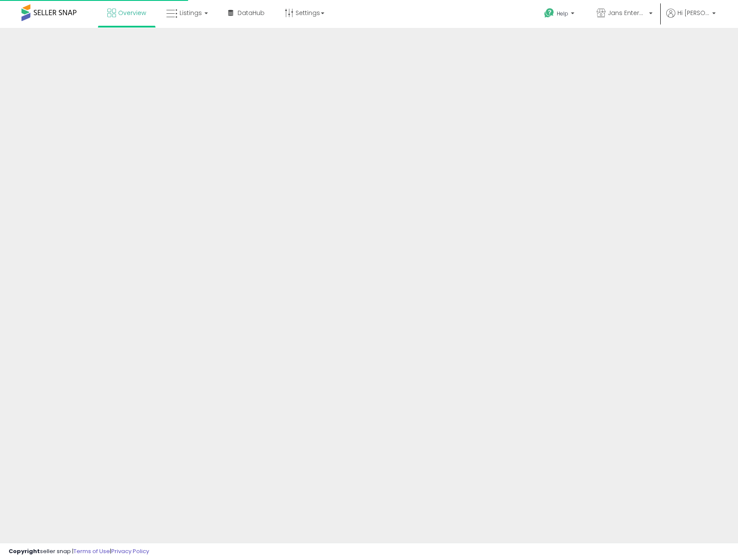  What do you see at coordinates (251, 13) in the screenshot?
I see `span: DataHub` at bounding box center [251, 13].